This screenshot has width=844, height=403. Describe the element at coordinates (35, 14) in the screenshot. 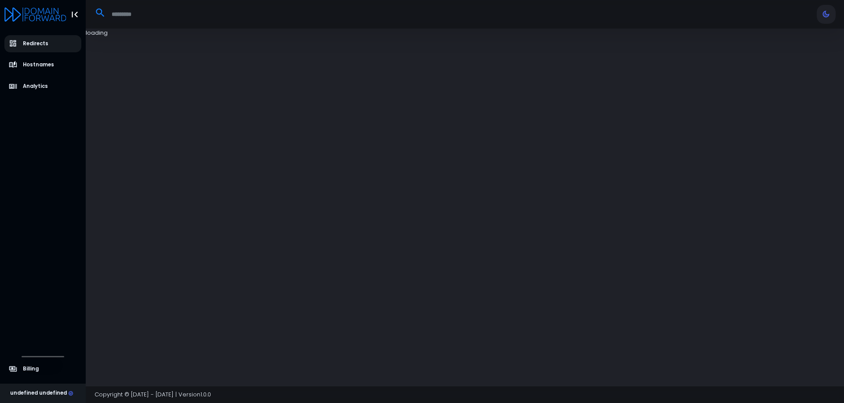

I see `a: Logo` at that location.